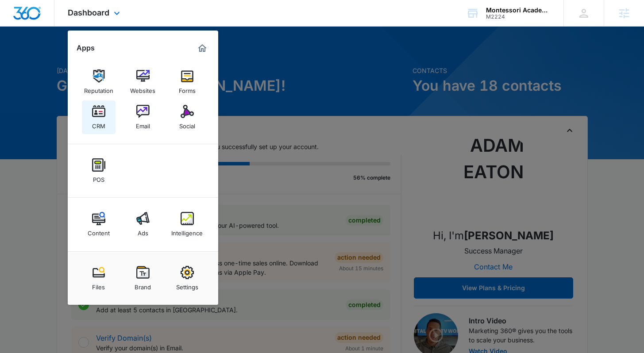 This screenshot has width=644, height=353. Describe the element at coordinates (143, 82) in the screenshot. I see `a: Websites` at that location.